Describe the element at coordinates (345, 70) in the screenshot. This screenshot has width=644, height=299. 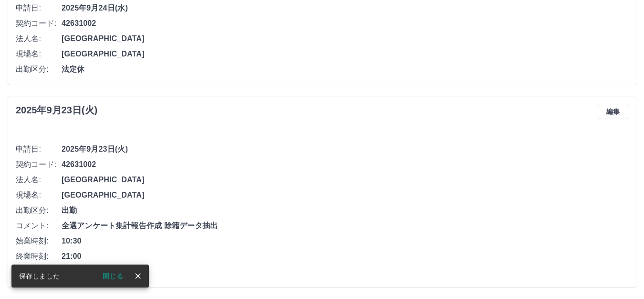
I see `span: 法定休` at that location.